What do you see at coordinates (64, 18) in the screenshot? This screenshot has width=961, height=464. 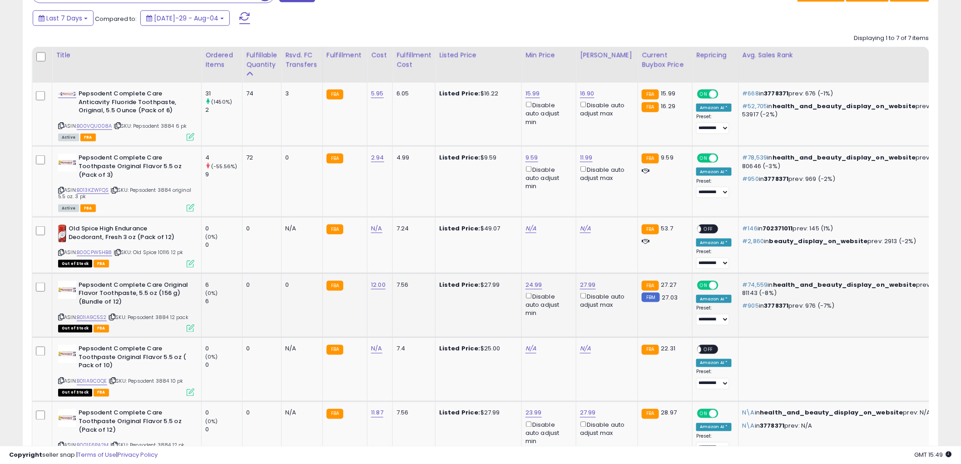 I see `span: Last 7 Days` at bounding box center [64, 18].